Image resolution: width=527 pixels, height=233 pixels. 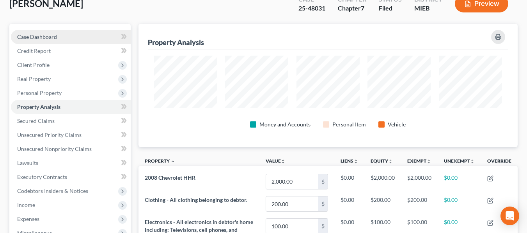 What do you see at coordinates (362, 8) in the screenshot?
I see `span: 7` at bounding box center [362, 8].